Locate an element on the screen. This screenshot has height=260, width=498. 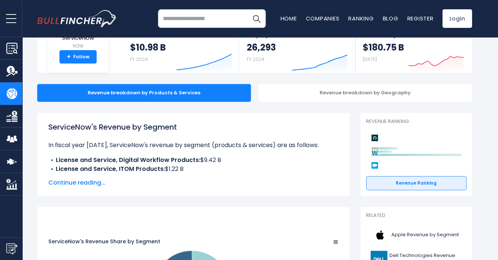
a: Revenue $10.98 B FY 2024 is located at coordinates (180, 49).